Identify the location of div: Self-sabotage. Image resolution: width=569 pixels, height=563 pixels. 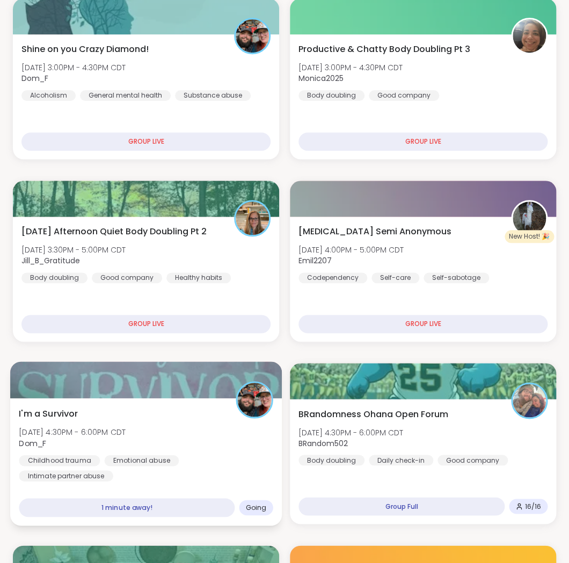
(456, 278).